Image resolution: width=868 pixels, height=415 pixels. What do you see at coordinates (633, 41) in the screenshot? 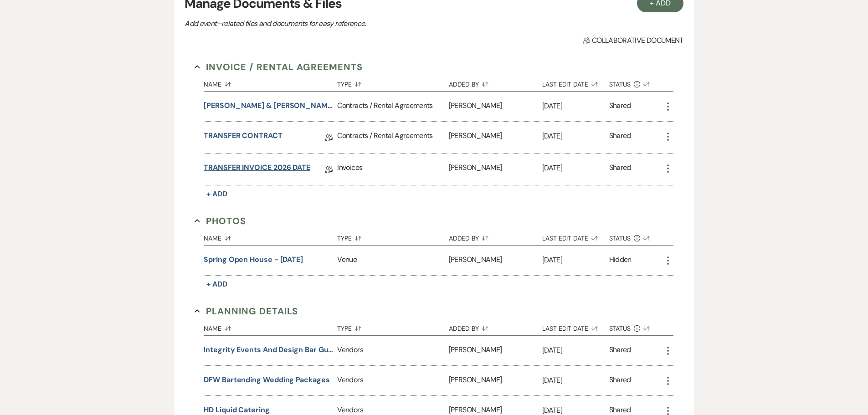
I see `span: Collaborative document` at bounding box center [633, 41].